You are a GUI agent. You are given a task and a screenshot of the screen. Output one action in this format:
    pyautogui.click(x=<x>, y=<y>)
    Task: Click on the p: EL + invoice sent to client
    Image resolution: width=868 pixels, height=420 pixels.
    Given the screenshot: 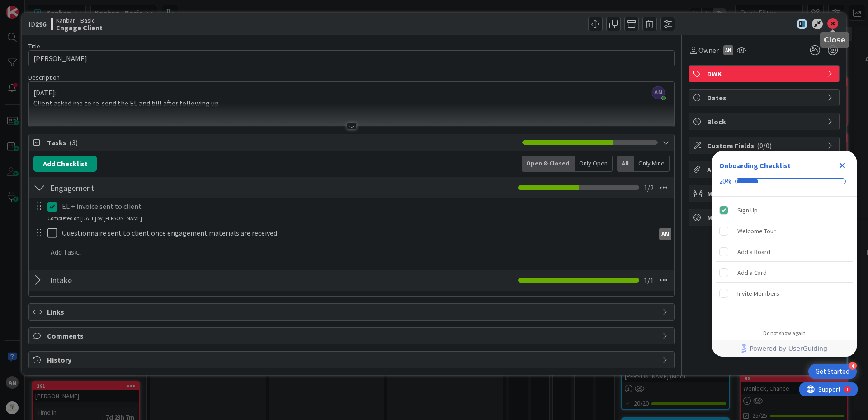 What is the action you would take?
    pyautogui.click(x=365, y=207)
    